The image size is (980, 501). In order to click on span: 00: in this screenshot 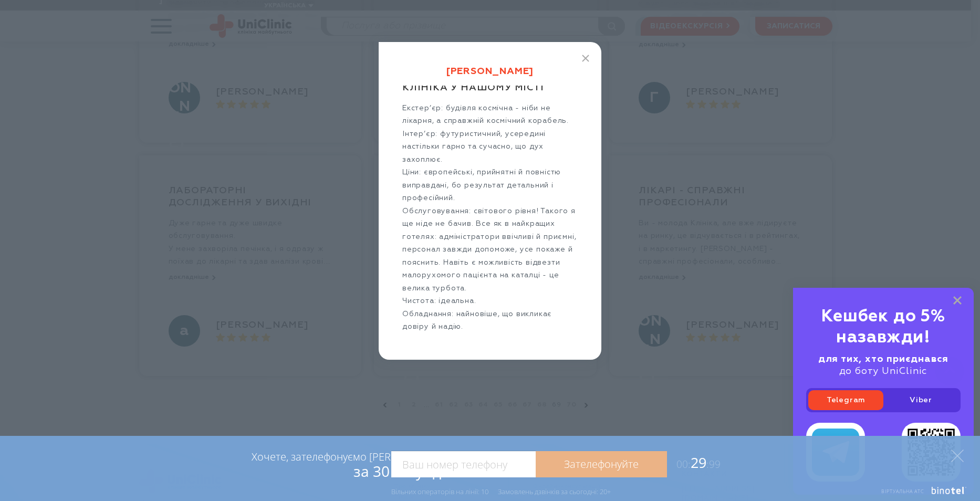, I will do `click(683, 464)`.